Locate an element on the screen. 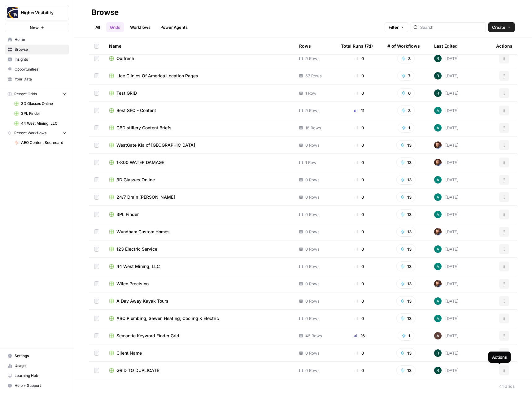  a: Learning Hub is located at coordinates (37, 376).